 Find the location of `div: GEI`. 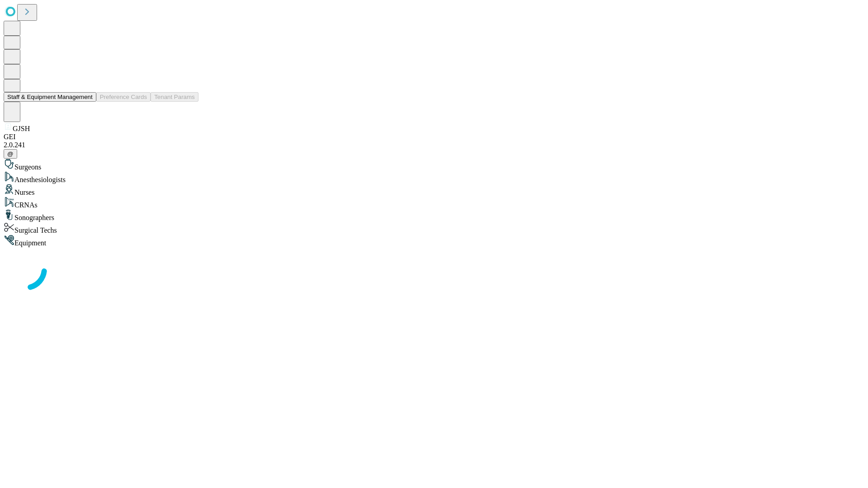

div: GEI is located at coordinates (434, 137).